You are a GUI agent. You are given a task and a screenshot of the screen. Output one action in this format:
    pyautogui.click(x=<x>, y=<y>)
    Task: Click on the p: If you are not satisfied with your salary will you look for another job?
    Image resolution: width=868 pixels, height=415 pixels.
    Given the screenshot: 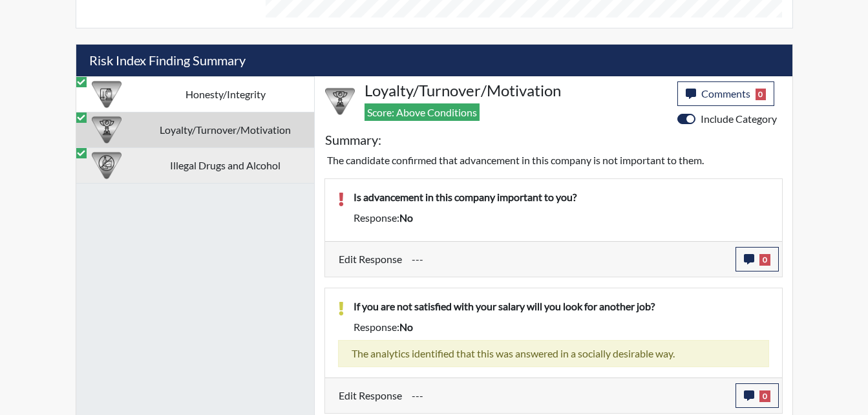 What is the action you would take?
    pyautogui.click(x=561, y=306)
    